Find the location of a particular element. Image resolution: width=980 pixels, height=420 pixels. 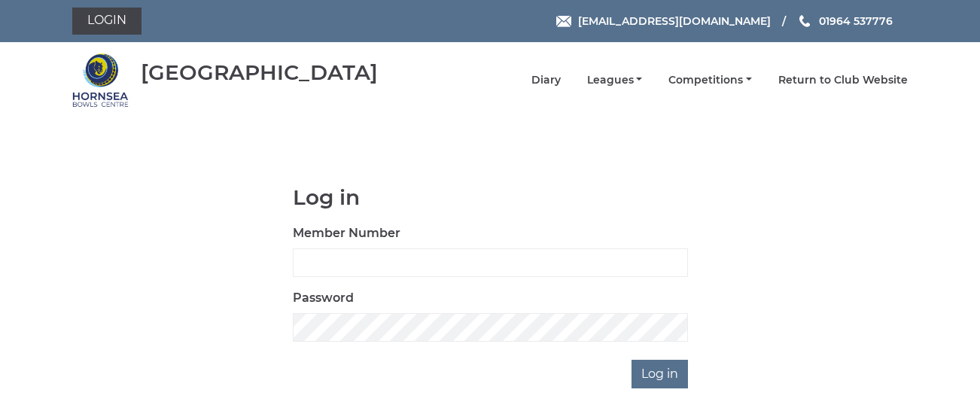

h1: Log in is located at coordinates (490, 197).